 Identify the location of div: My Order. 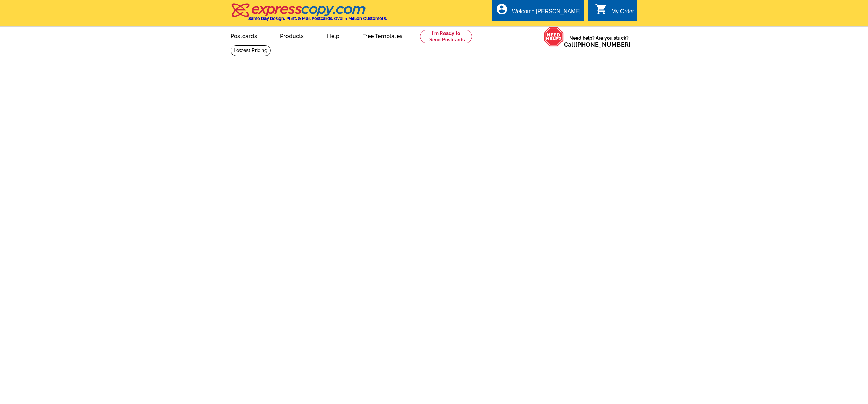
(622, 13).